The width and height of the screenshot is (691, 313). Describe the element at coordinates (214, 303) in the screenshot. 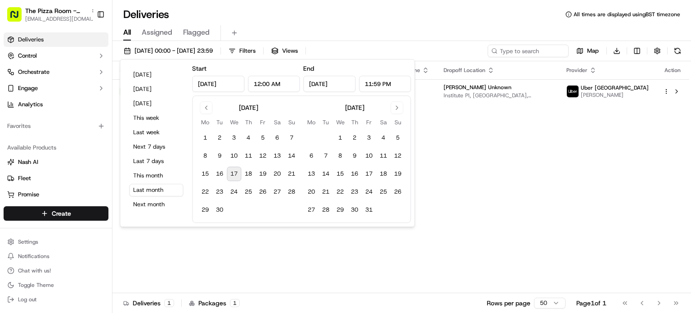

I see `div: Packages` at that location.